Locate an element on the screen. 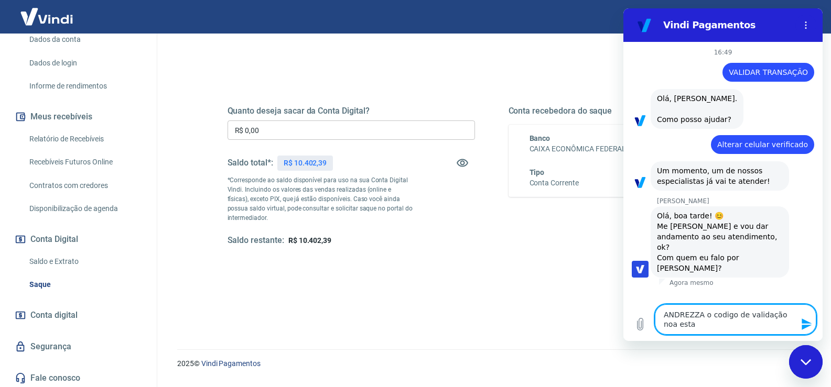  a: Contratos com credores is located at coordinates (84, 185).